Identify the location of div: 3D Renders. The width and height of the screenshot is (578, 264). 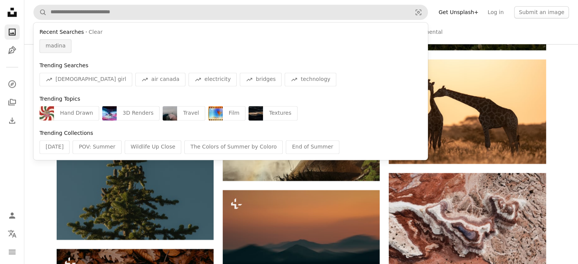
(138, 113).